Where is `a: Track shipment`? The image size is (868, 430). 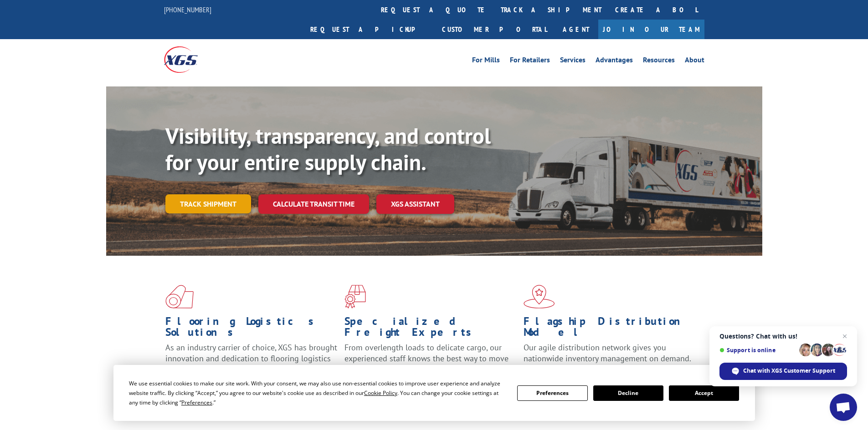 a: Track shipment is located at coordinates (208, 204).